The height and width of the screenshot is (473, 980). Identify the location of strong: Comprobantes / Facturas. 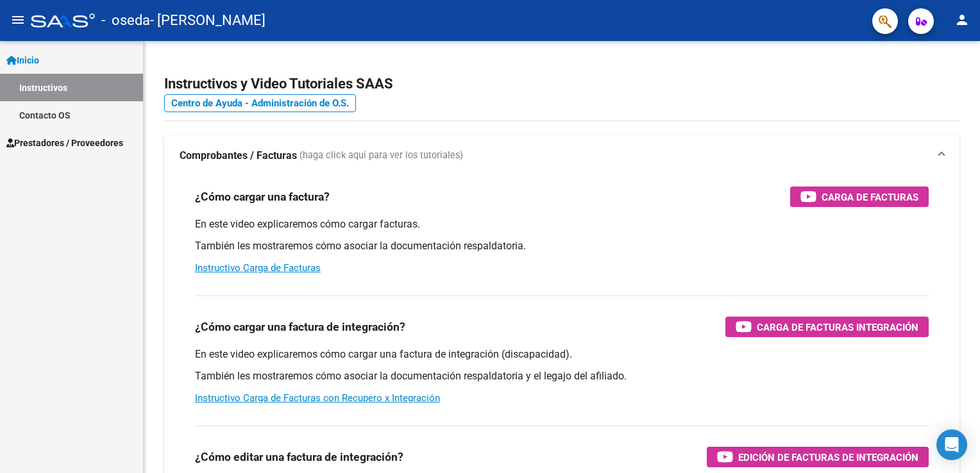
(238, 156).